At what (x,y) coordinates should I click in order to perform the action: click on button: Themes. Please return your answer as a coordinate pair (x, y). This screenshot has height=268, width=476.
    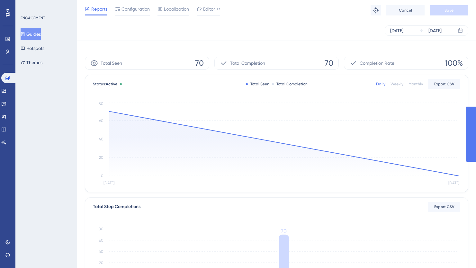
    Looking at the image, I should click on (32, 62).